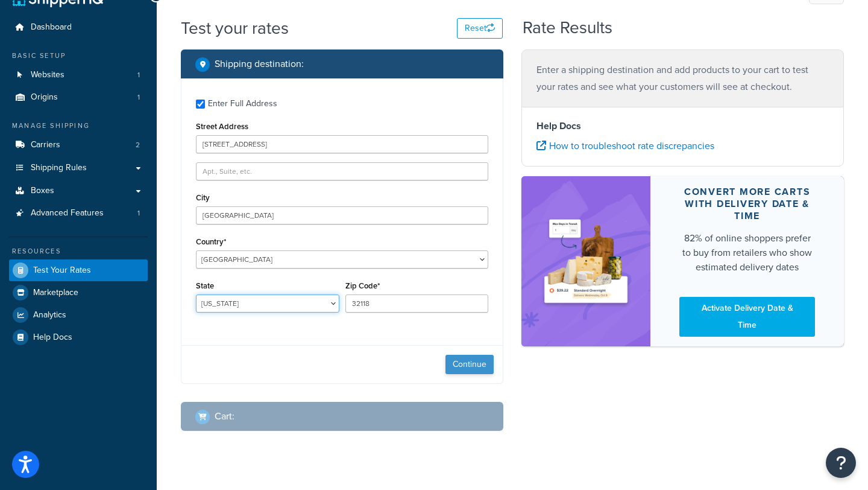 The image size is (868, 490). Describe the element at coordinates (200, 103) in the screenshot. I see `input: Enter Full Address` at that location.